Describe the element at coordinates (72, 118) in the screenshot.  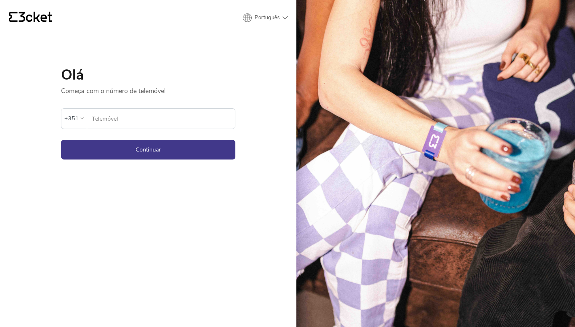
I see `div: +351` at that location.